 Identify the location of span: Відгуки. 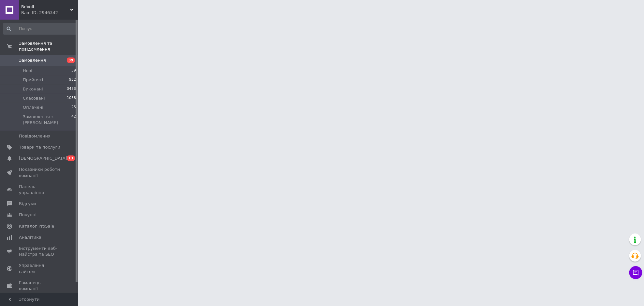
(28, 203).